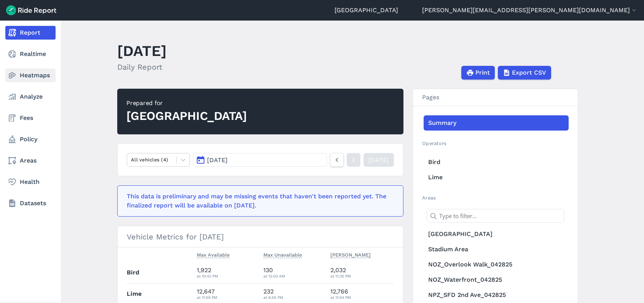  I want to click on h3: Pages, so click(495, 97).